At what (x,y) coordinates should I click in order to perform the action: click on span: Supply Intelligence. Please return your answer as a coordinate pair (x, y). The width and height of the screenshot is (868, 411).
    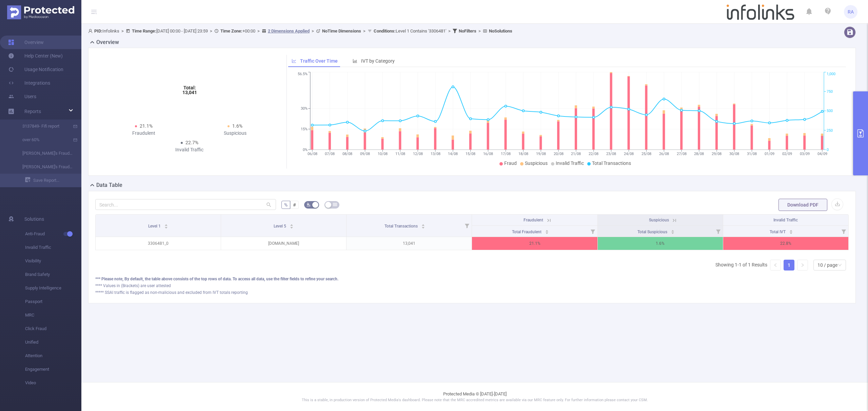
    Looking at the image, I should click on (53, 288).